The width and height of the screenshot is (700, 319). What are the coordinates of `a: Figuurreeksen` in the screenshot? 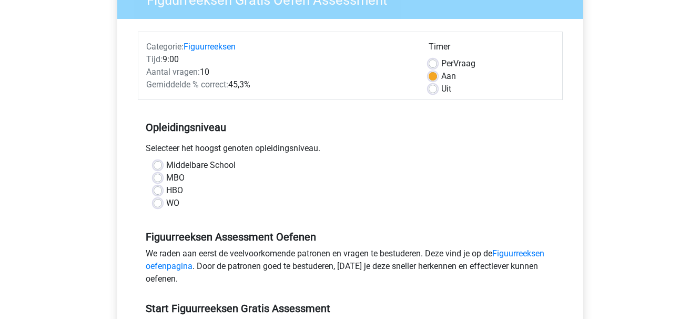 It's located at (209, 46).